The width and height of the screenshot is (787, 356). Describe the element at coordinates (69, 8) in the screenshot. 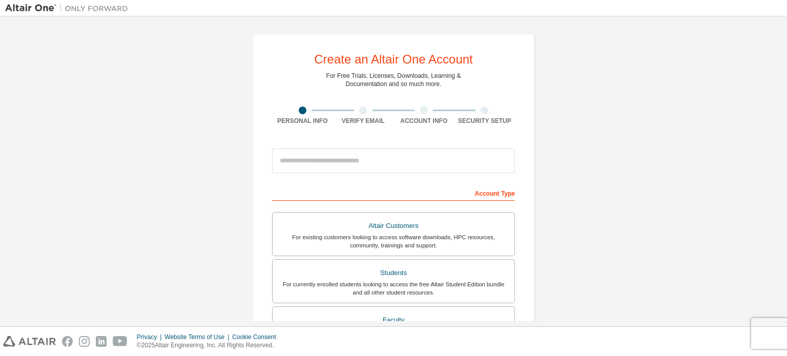

I see `img: Altair One` at that location.